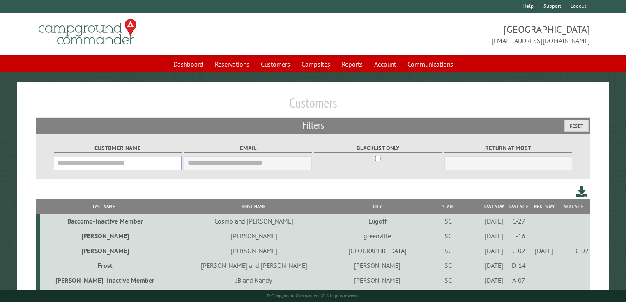  What do you see at coordinates (448, 206) in the screenshot?
I see `th: State` at bounding box center [448, 206].